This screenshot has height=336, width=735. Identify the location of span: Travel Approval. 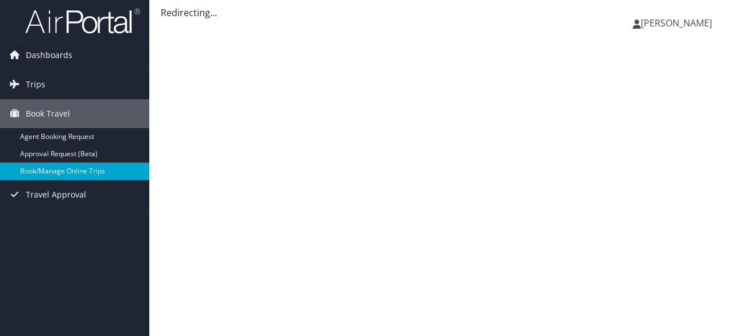
(56, 195).